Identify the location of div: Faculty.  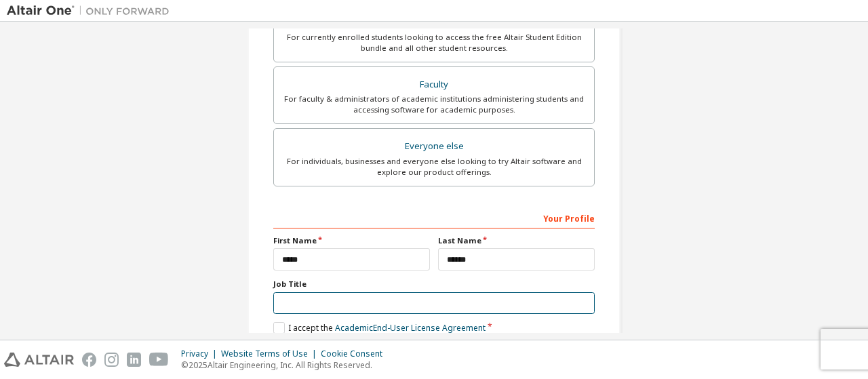
(434, 84).